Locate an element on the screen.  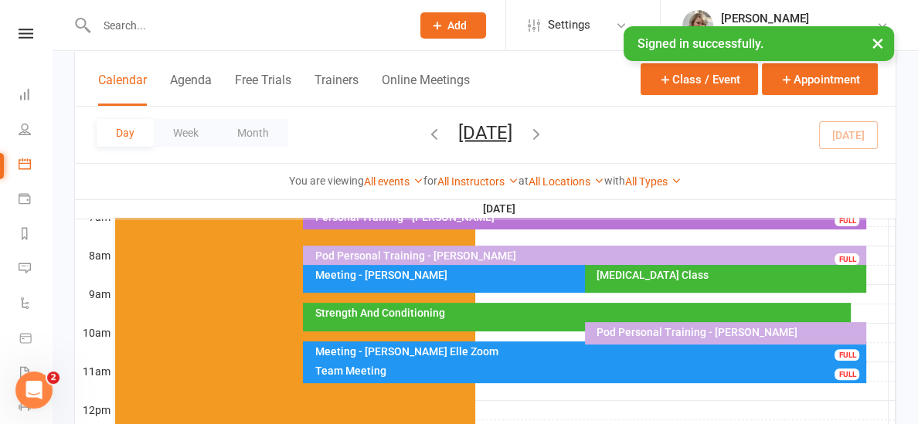
div: Beyond Transformation Burleigh is located at coordinates (798, 32).